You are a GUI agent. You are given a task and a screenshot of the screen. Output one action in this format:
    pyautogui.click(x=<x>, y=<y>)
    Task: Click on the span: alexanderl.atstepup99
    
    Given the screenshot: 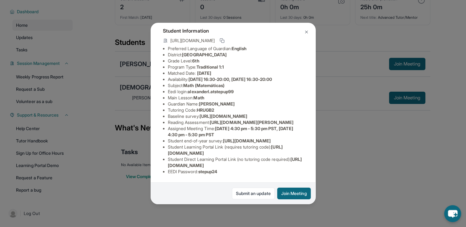 What is the action you would take?
    pyautogui.click(x=210, y=91)
    